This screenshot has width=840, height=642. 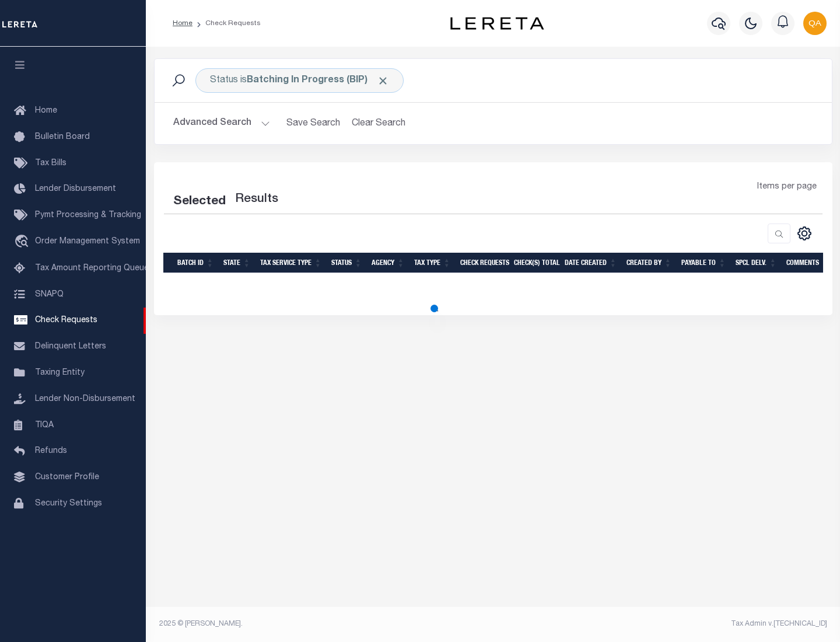 What do you see at coordinates (300, 81) in the screenshot?
I see `div: Click to Edit` at bounding box center [300, 81].